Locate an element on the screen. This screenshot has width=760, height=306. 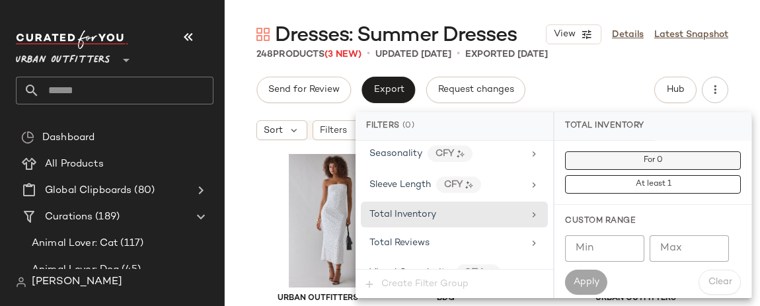
span: Global Clipboards is located at coordinates (88, 190).